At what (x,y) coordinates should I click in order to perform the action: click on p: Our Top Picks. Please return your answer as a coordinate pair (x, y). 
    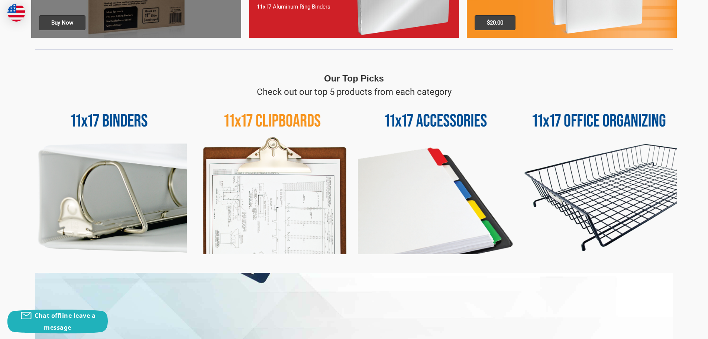
    Looking at the image, I should click on (354, 78).